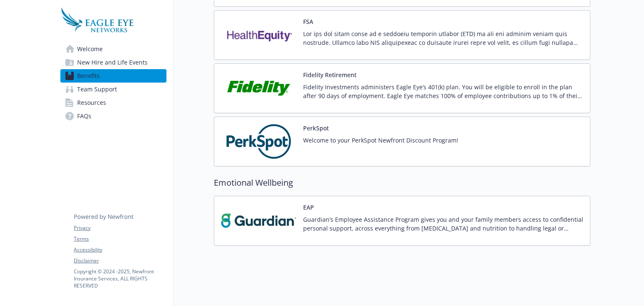 The height and width of the screenshot is (306, 644). Describe the element at coordinates (120, 278) in the screenshot. I see `p: Copyright © 2024 - 2025 , Newfront Insurance Services, ALL RIGHTS RESERVED` at that location.